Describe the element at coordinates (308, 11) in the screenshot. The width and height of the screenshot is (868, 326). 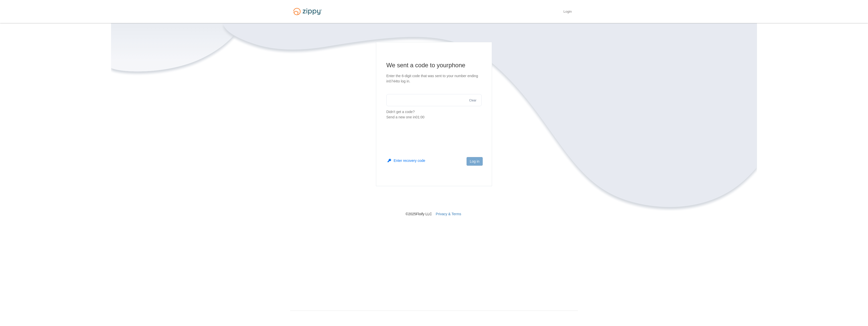
I see `img: Logo` at that location.